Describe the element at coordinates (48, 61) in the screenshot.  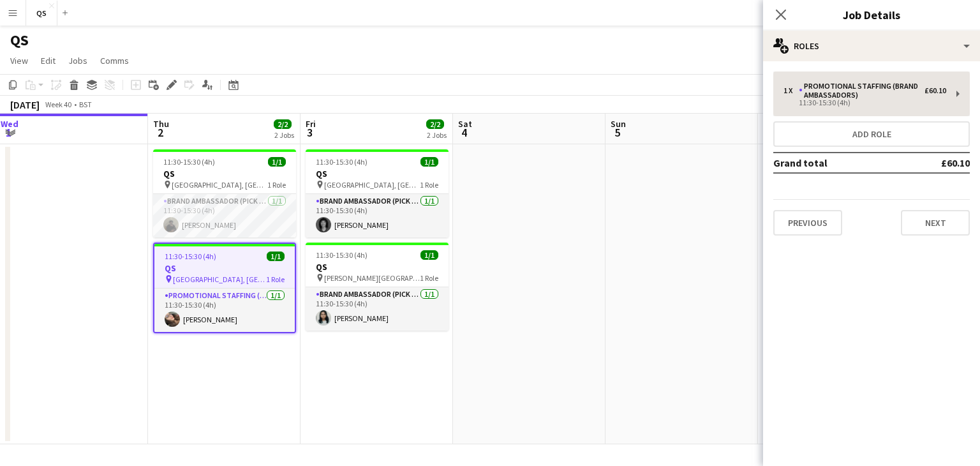
I see `span: Edit` at that location.